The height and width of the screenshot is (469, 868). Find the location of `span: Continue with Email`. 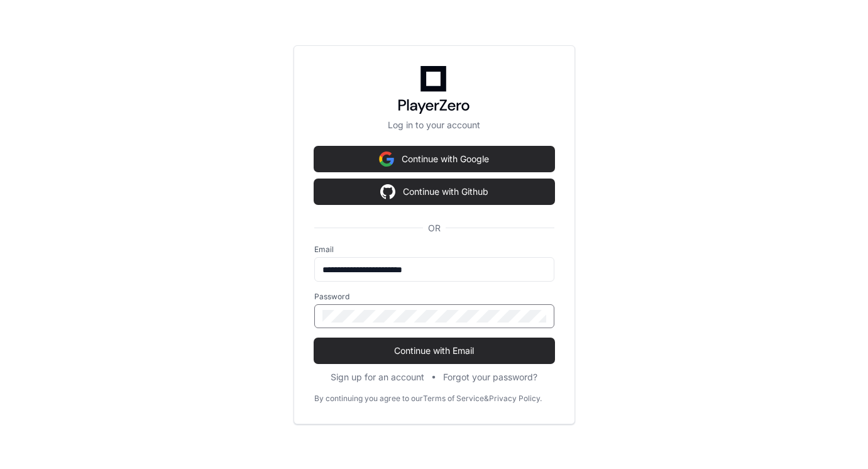

span: Continue with Email is located at coordinates (434, 350).